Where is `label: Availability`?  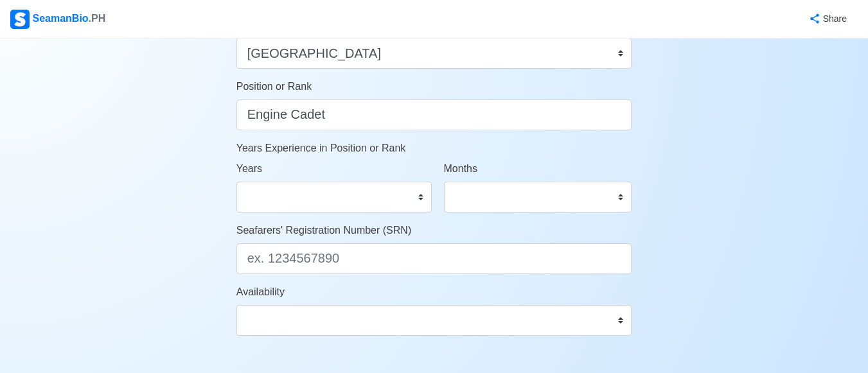 label: Availability is located at coordinates (260, 292).